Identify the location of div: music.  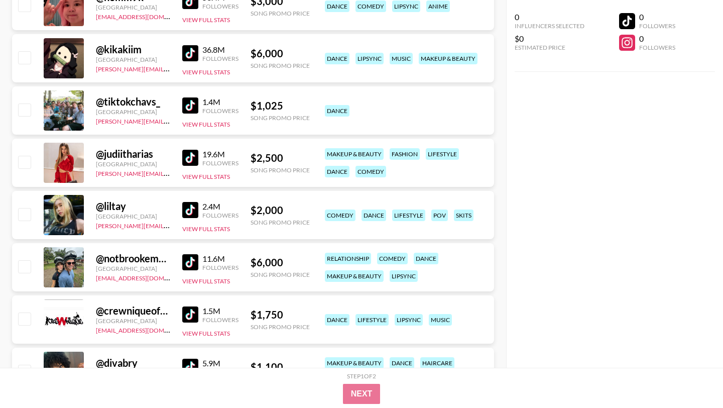
(440, 319).